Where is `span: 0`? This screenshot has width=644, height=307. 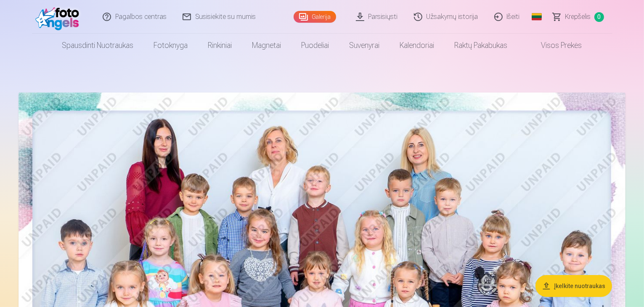
span: 0 is located at coordinates (599, 17).